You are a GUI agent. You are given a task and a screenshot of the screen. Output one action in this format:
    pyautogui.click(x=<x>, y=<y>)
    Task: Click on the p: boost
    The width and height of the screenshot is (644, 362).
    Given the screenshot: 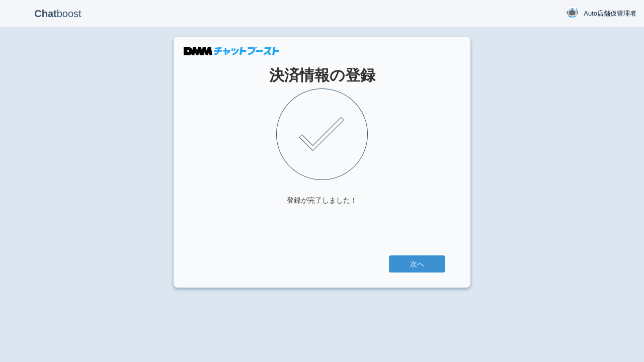 What is the action you would take?
    pyautogui.click(x=58, y=14)
    